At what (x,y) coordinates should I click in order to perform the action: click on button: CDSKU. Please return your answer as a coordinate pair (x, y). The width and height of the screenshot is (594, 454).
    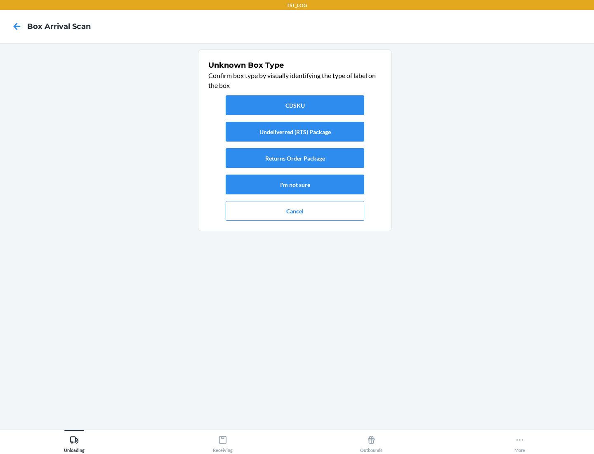
    Looking at the image, I should click on (295, 105).